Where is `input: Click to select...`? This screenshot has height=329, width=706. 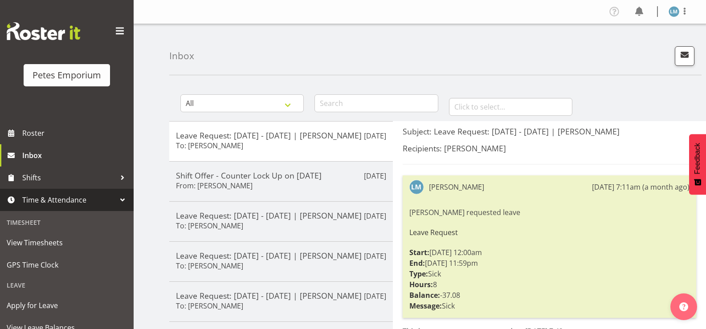
input: Click to select... is located at coordinates (510, 107).